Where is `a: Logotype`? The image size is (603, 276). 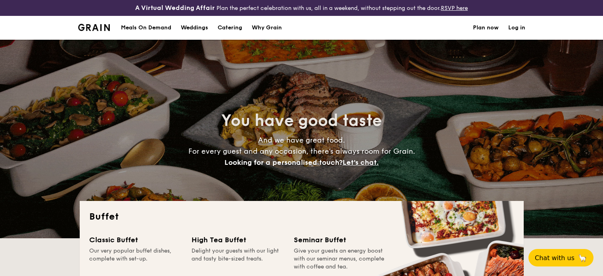
a: Logotype is located at coordinates (94, 27).